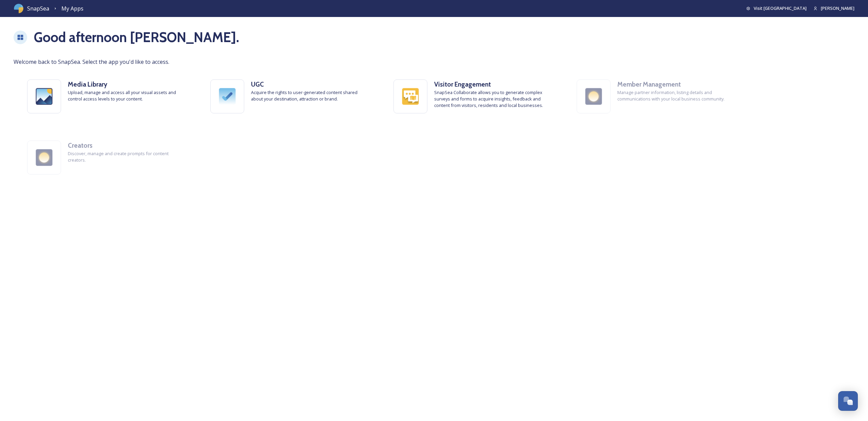 Image resolution: width=868 pixels, height=421 pixels. I want to click on a: Media LibraryUpload, manage and access all your visual assets and control access levels to your c..., so click(105, 97).